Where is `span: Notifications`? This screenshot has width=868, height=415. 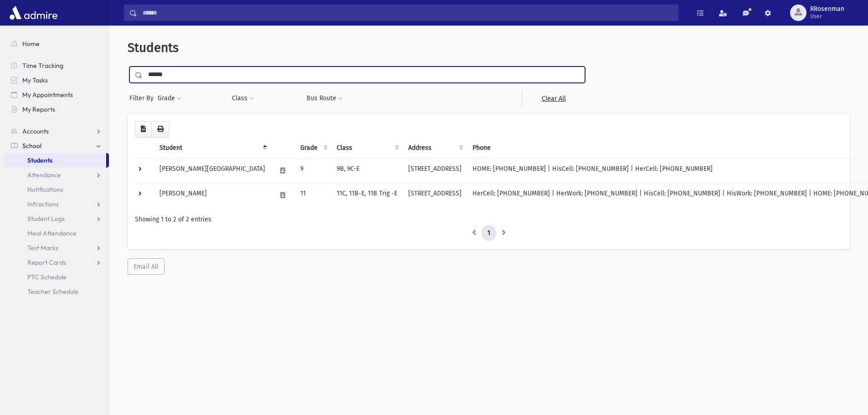 span: Notifications is located at coordinates (45, 190).